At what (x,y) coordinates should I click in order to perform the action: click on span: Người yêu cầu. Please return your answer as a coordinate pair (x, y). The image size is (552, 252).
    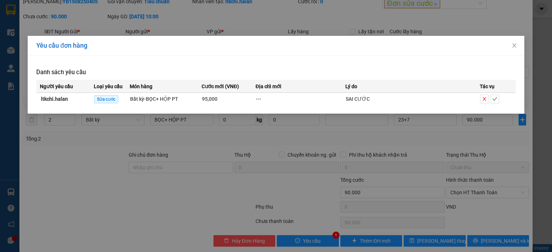
    Looking at the image, I should click on (56, 87).